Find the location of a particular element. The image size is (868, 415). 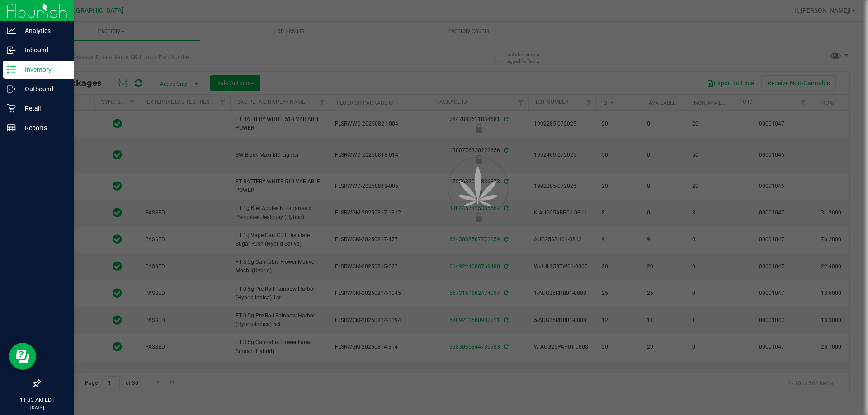

inline-svg: Retail is located at coordinates (11, 109).